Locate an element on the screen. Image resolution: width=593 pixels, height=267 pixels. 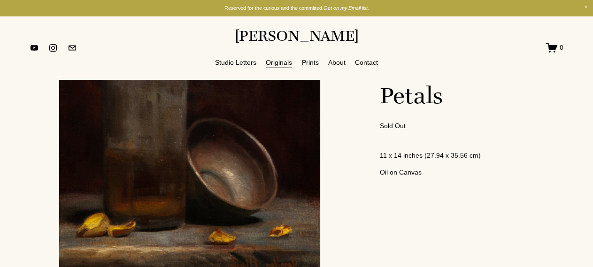
h1: Oil with Dried Rose Petals is located at coordinates (457, 69).